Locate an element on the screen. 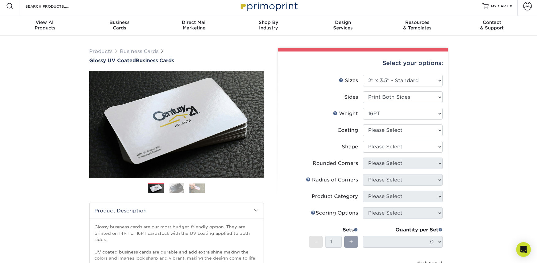  img: Business Cards 03 is located at coordinates (197, 188).